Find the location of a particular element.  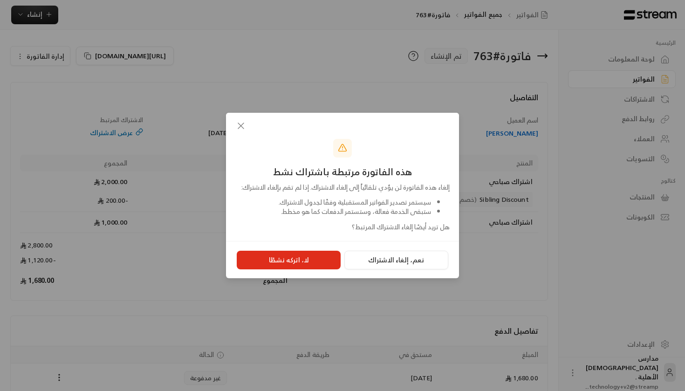

button: نعم، إلغاء الاشتراك is located at coordinates (396, 260).